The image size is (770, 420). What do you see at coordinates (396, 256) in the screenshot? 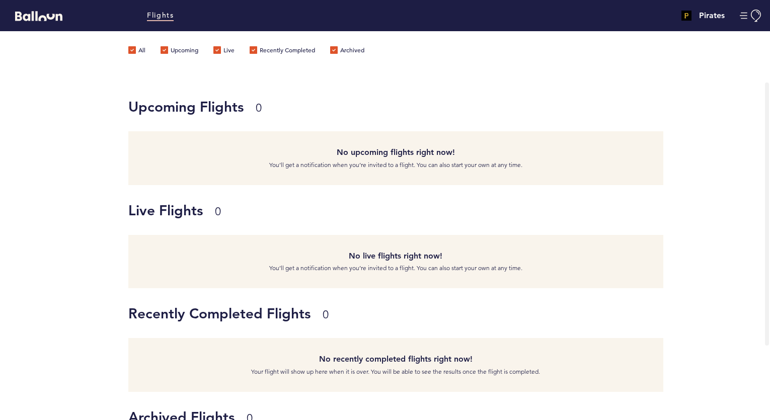
I see `h4: No live flights right now!` at bounding box center [396, 256].